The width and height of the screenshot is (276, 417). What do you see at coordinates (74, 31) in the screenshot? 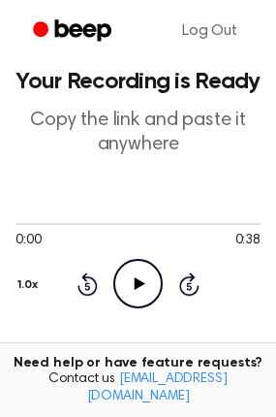
I see `a: Beep` at bounding box center [74, 31].